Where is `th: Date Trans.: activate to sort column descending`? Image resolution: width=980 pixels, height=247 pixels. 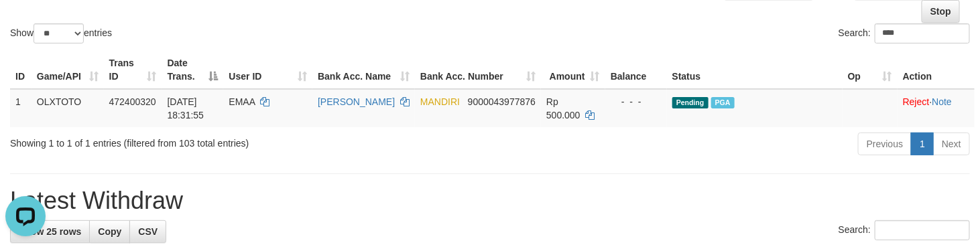
th: Date Trans.: activate to sort column descending is located at coordinates (193, 69).